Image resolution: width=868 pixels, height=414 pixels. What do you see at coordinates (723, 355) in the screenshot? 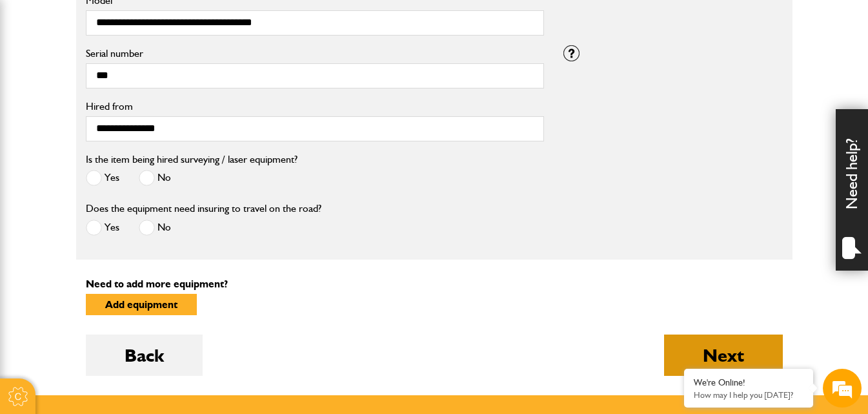
I see `button: Next` at bounding box center [723, 355].